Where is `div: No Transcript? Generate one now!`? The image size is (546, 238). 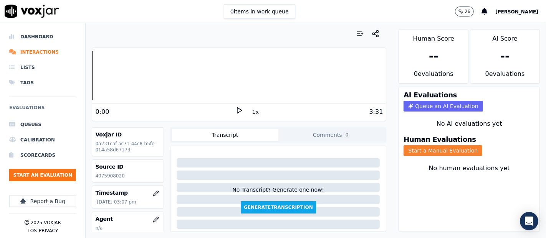
div: No Transcript? Generate one now! is located at coordinates (278, 194).